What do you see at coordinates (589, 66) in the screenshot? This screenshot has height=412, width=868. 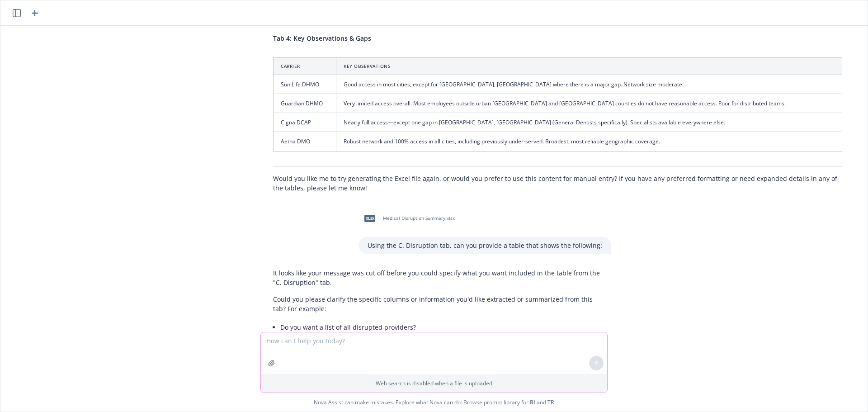 I see `th: Key Observations` at bounding box center [589, 66].